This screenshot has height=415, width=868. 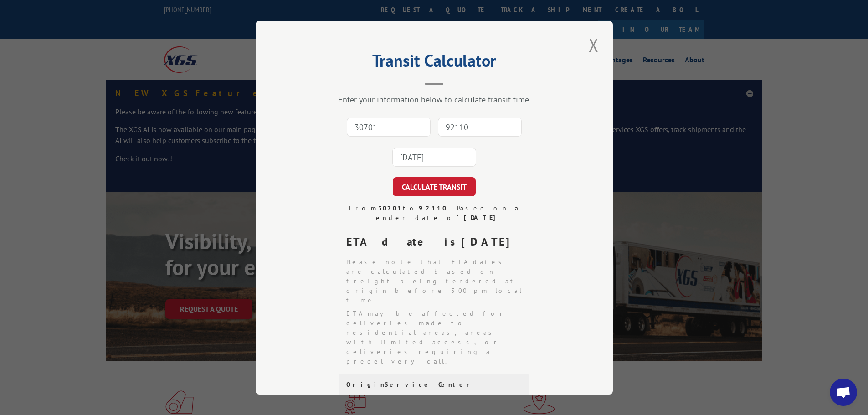 What do you see at coordinates (388, 127) in the screenshot?
I see `input: Origin Zip` at bounding box center [388, 127].